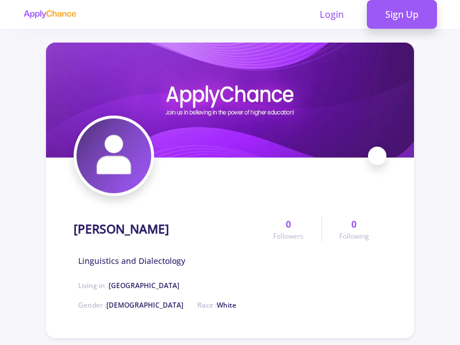 This screenshot has width=460, height=345. I want to click on img: Muhammad Attarzadehavatar, so click(114, 156).